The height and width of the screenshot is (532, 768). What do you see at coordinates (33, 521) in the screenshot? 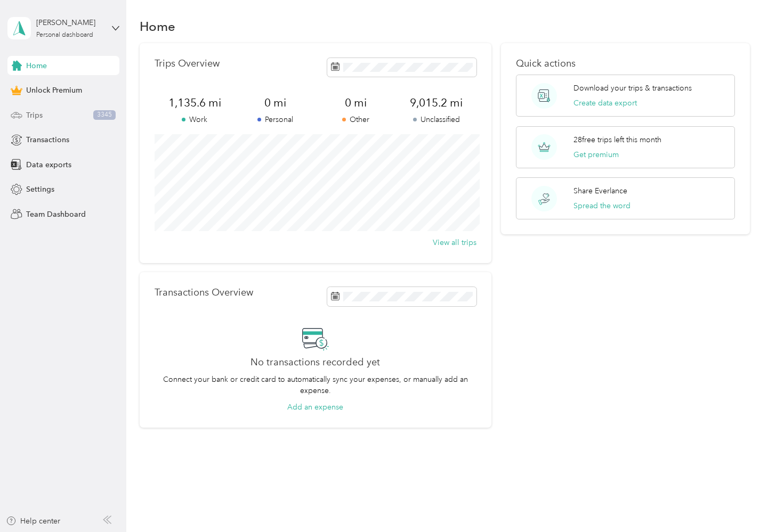
I see `button: Help center` at bounding box center [33, 521].